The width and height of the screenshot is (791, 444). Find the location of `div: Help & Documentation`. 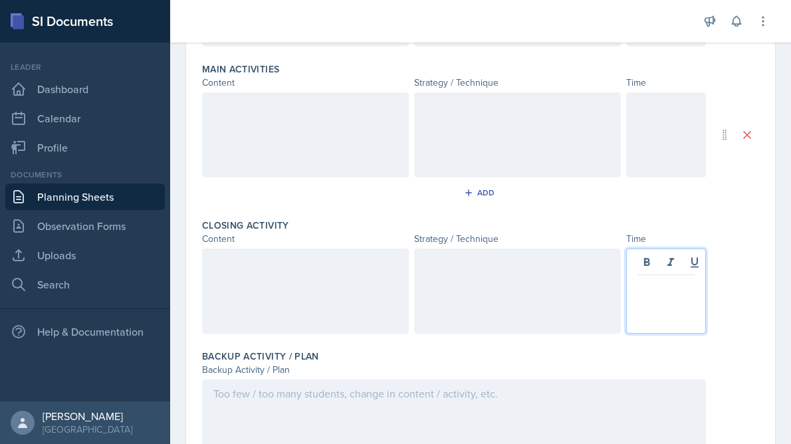

div: Help & Documentation is located at coordinates (85, 332).